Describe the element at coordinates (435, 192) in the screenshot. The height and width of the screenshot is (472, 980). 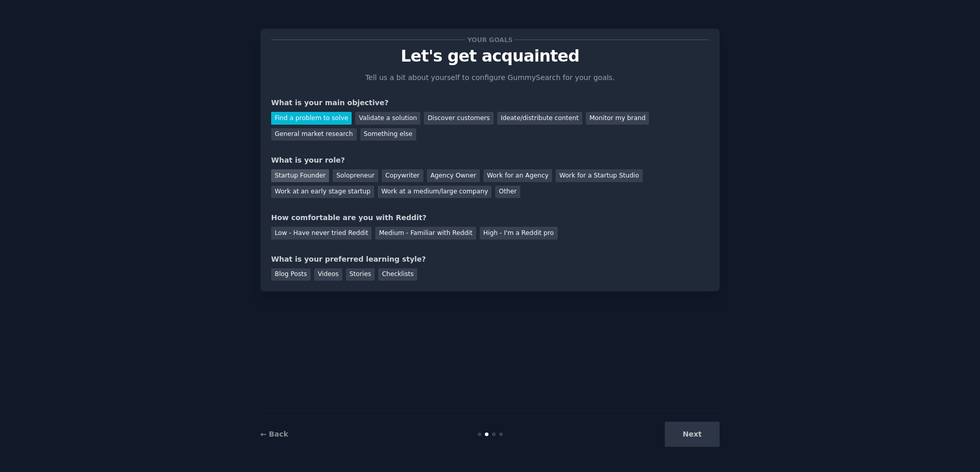
I see `div: Work at a medium/large company` at that location.